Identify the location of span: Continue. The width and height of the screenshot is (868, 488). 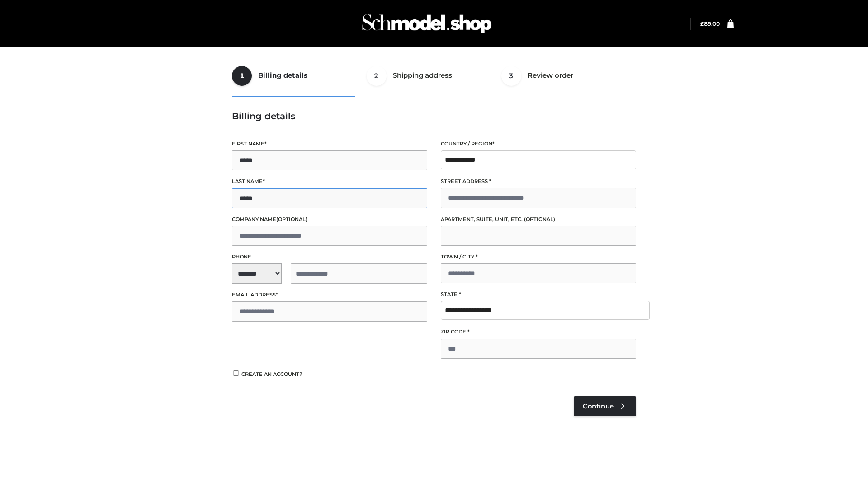
(598, 406).